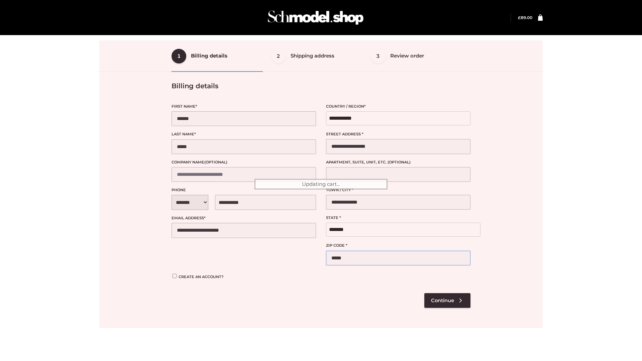  What do you see at coordinates (315, 17) in the screenshot?
I see `img: Schmodel Admin 964` at bounding box center [315, 17].